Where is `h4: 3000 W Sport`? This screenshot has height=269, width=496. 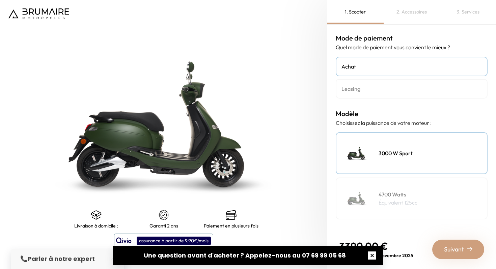
h4: 3000 W Sport is located at coordinates (396, 153).